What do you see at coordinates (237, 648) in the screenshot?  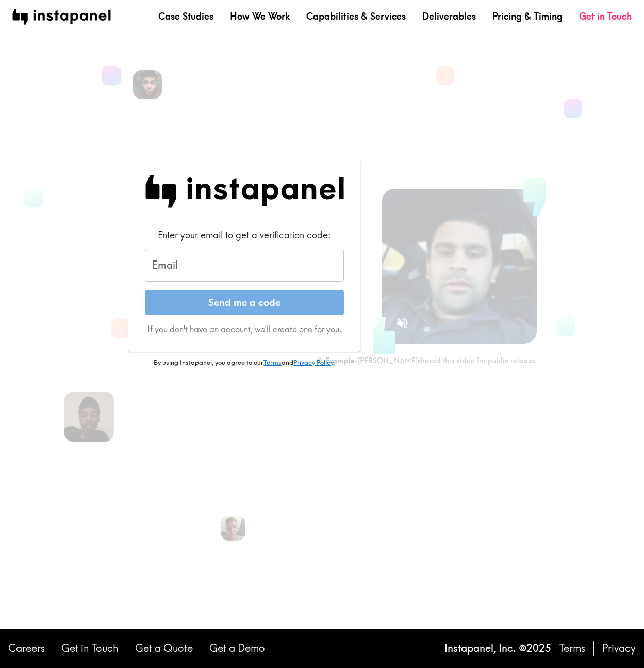 I see `a: Get a Demo` at bounding box center [237, 648].